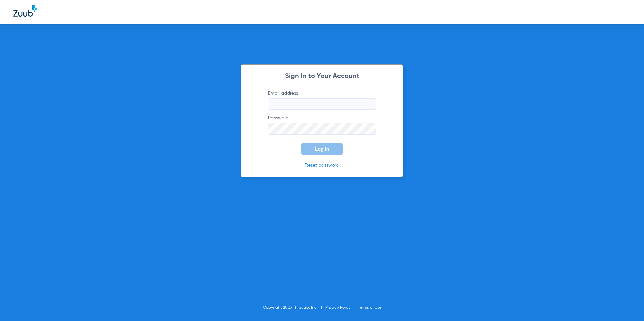 This screenshot has height=321, width=644. What do you see at coordinates (627, 305) in the screenshot?
I see `div: Chat Widget` at bounding box center [627, 305].